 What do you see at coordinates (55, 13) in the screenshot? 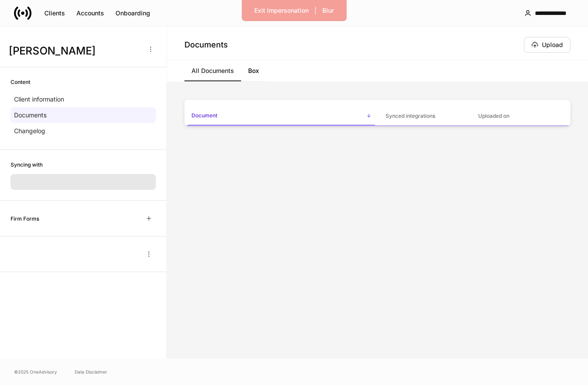
I see `button: Clients` at bounding box center [55, 13].